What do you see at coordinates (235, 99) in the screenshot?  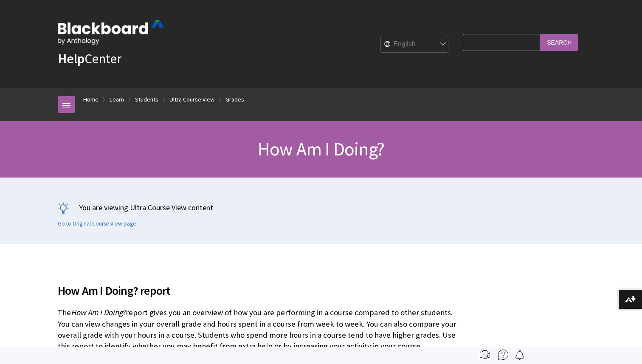 I see `a: Grades` at bounding box center [235, 99].